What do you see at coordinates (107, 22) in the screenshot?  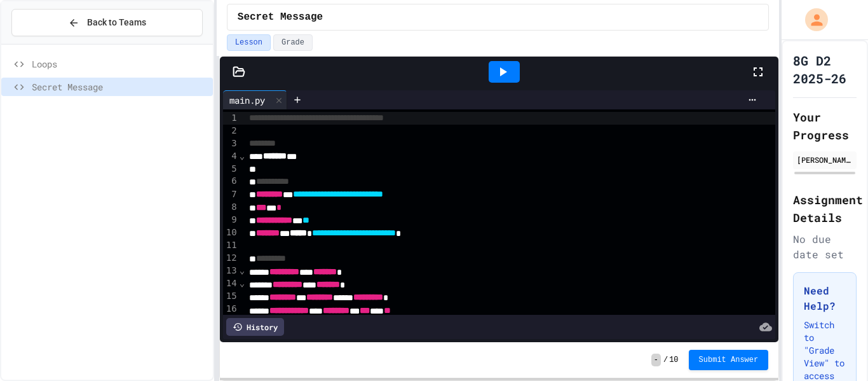 I see `button: Back to Teams` at bounding box center [107, 22].